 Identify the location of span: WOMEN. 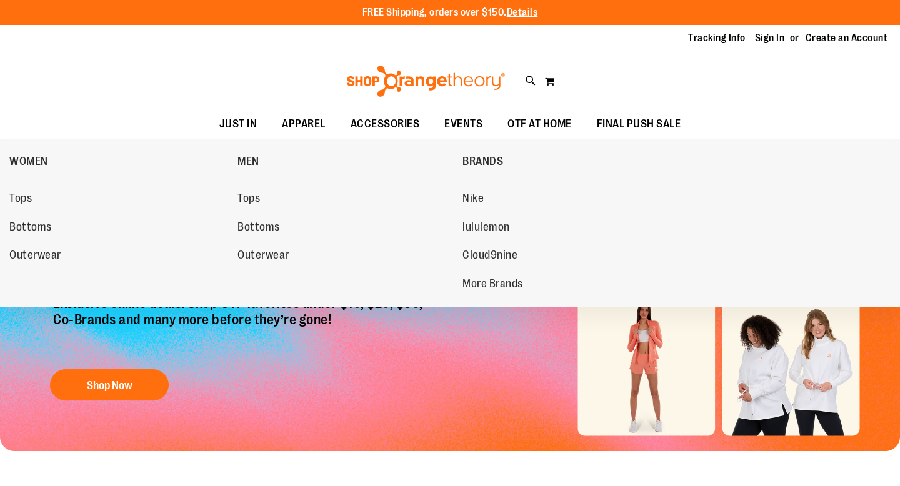
(29, 162).